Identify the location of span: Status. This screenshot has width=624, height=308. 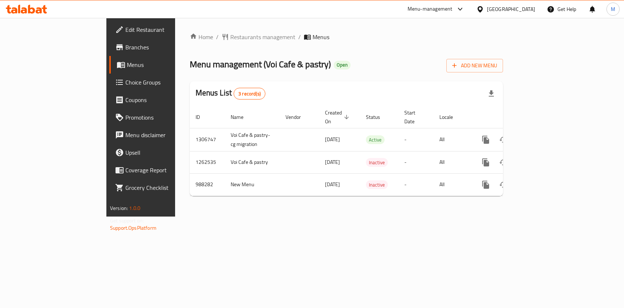
(378, 117).